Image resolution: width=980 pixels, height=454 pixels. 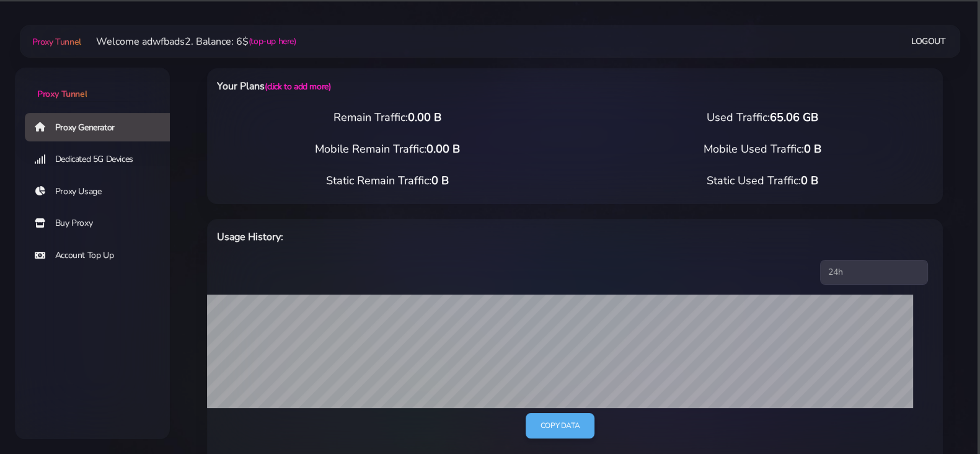 I want to click on div: Static Used Traffic:, so click(x=763, y=180).